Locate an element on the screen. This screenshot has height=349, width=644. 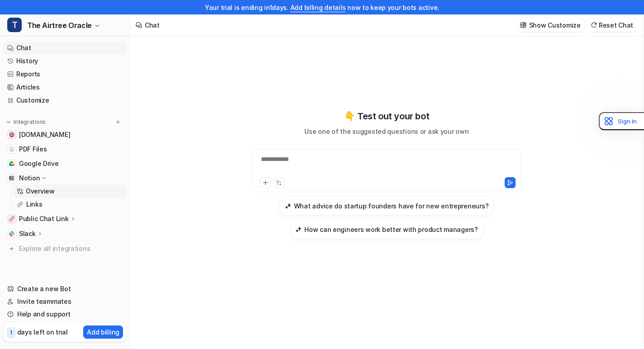
a: Explore all integrations is located at coordinates (65, 249).